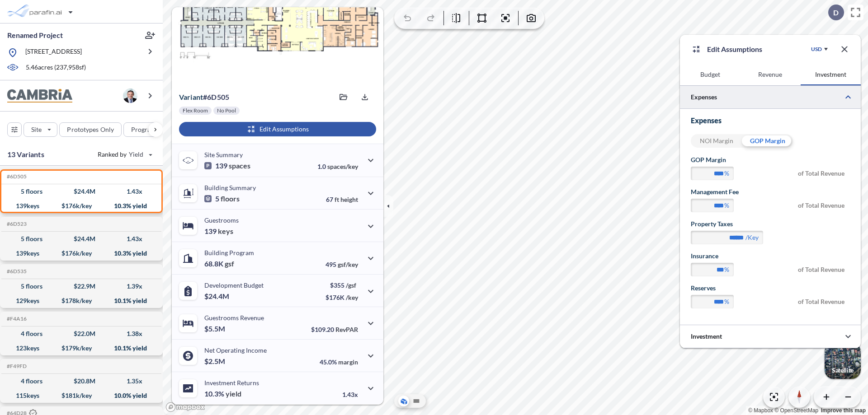 The height and width of the screenshot is (415, 868). What do you see at coordinates (767, 141) in the screenshot?
I see `div: GOP Margin` at bounding box center [767, 141].